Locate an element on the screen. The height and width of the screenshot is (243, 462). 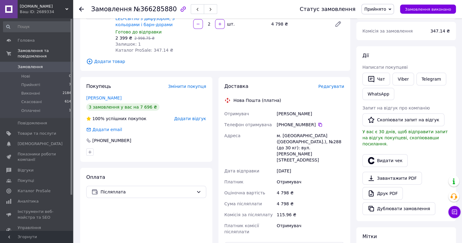
a: Viber is located at coordinates (403, 79).